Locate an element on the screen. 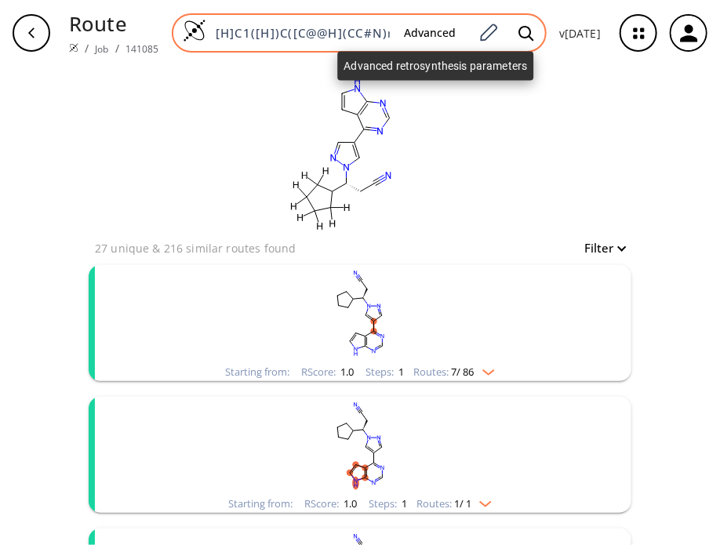  img: Logo Spaya is located at coordinates (195, 31).